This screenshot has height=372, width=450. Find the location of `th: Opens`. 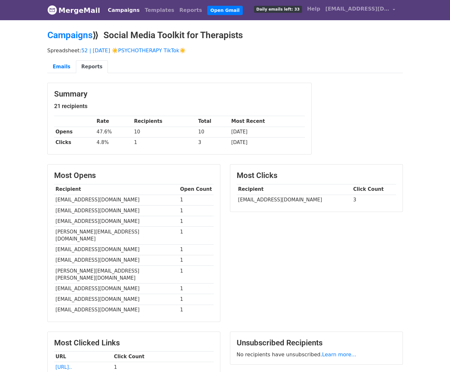

th: Opens is located at coordinates (75, 132).